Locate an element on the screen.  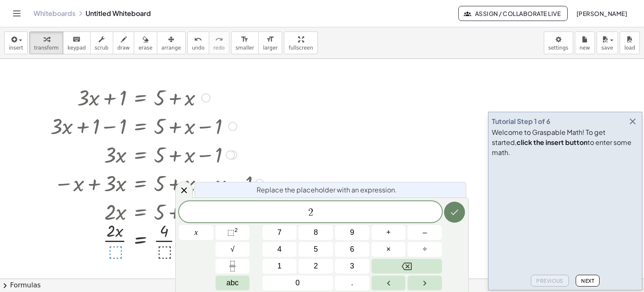
button: 0 is located at coordinates (298, 283).